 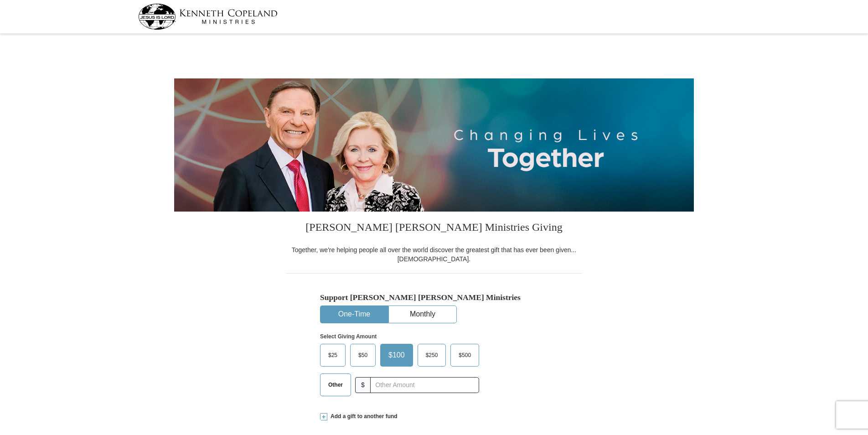 I want to click on button: One-Time, so click(x=354, y=314).